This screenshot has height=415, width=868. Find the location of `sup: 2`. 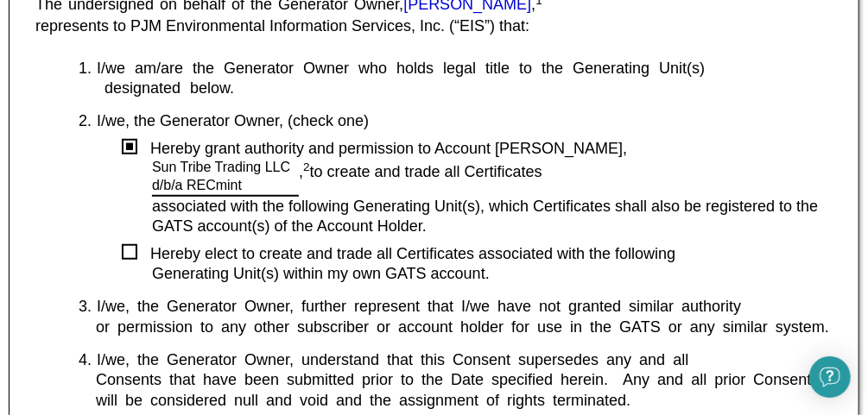

sup: 2 is located at coordinates (307, 167).